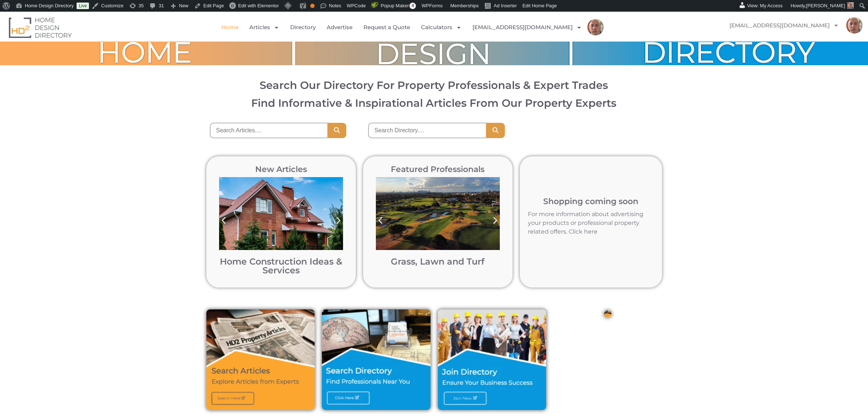 This screenshot has width=868, height=418. What do you see at coordinates (269, 131) in the screenshot?
I see `input: Search Articles....` at bounding box center [269, 131].